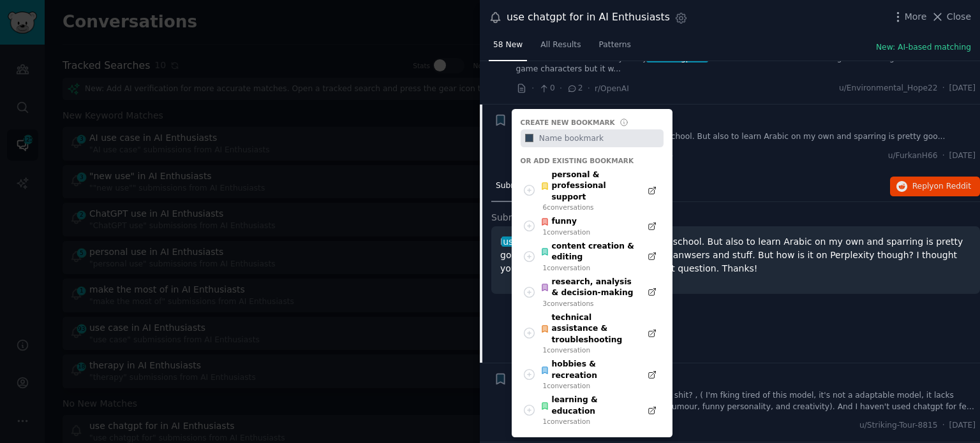  What do you see at coordinates (589, 304) in the screenshot?
I see `div: 3 conversation s` at bounding box center [589, 304].